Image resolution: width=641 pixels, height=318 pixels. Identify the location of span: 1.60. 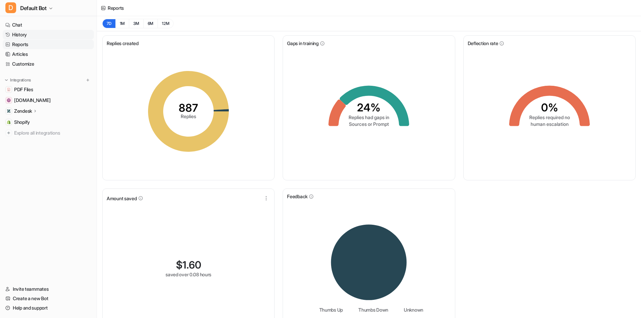
(192, 265).